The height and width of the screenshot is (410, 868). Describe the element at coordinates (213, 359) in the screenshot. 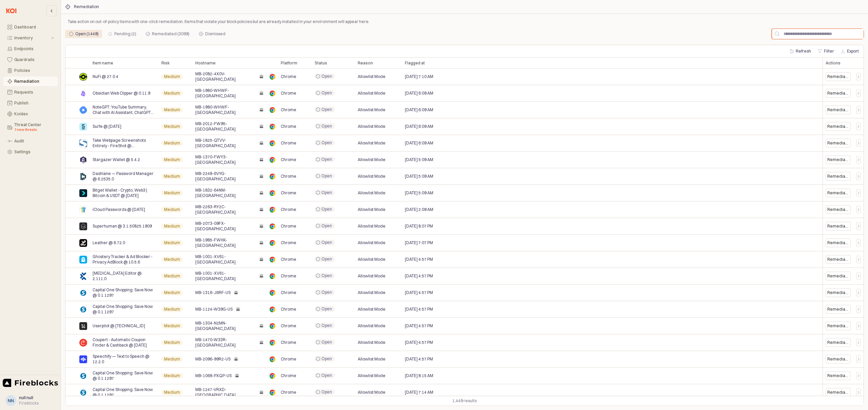

I see `span: MB-2096-99R2-US` at that location.